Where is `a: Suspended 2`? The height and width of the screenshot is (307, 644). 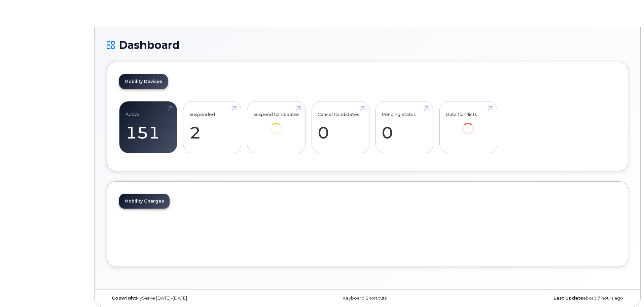 a: Suspended 2 is located at coordinates (212, 127).